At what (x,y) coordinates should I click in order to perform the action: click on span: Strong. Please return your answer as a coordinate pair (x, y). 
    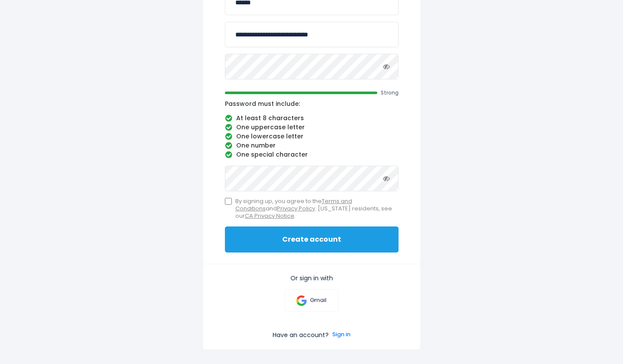
    Looking at the image, I should click on (389, 93).